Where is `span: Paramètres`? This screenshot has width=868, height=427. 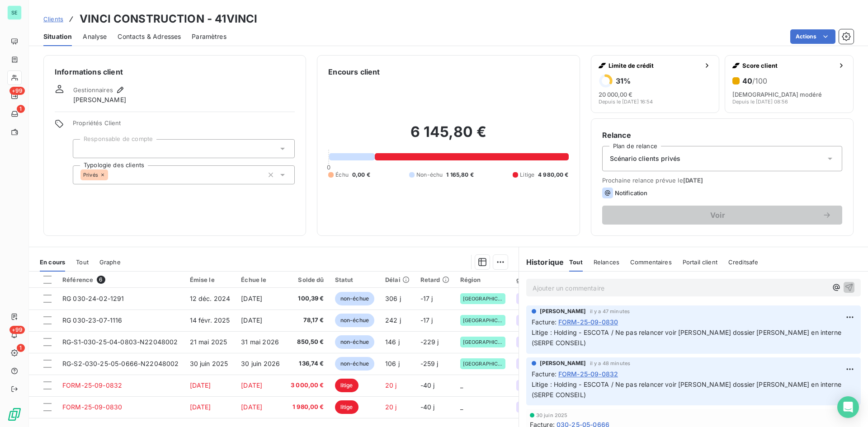 span: Paramètres is located at coordinates (209, 36).